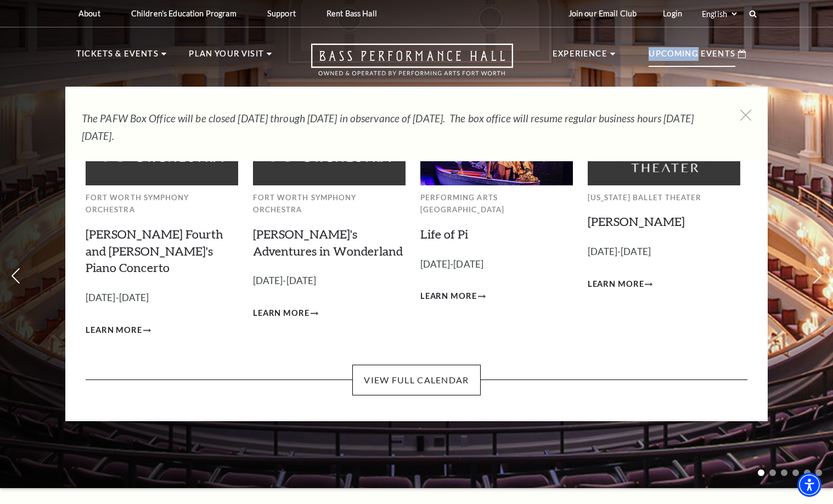 The image size is (833, 504). What do you see at coordinates (444, 234) in the screenshot?
I see `a: Life of Pi` at bounding box center [444, 234].